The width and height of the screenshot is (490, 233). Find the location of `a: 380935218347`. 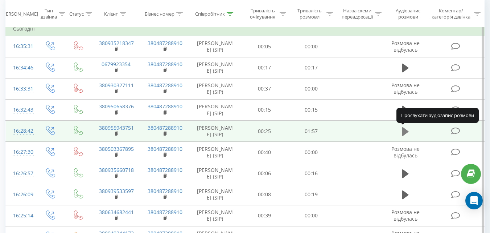

a: 380935218347 is located at coordinates (116, 43).